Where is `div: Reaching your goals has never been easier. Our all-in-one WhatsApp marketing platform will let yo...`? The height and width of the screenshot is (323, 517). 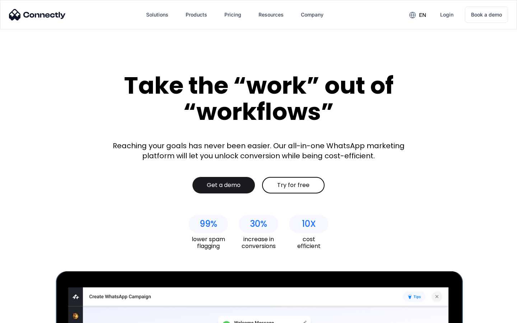 div: Reaching your goals has never been easier. Our all-in-one WhatsApp marketing platform will let yo... is located at coordinates (259, 151).